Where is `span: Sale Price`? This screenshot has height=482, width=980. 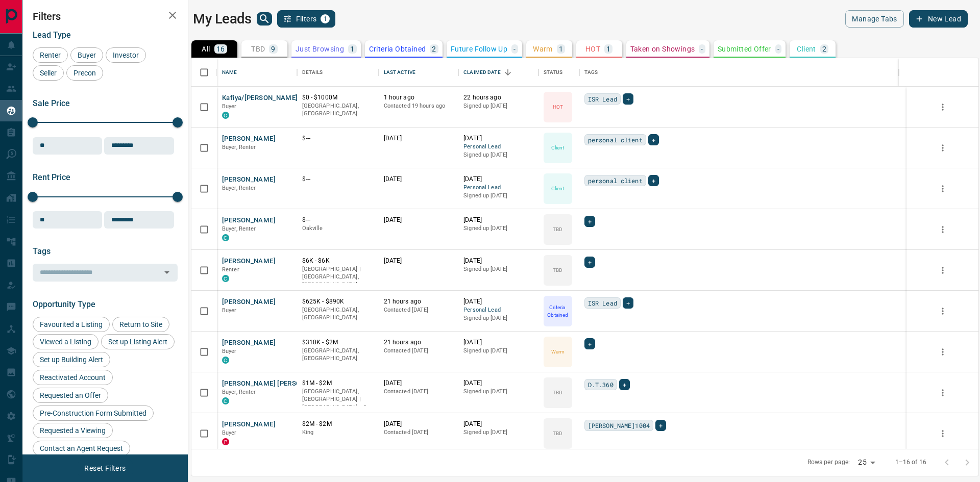 span: Sale Price is located at coordinates (51, 104).